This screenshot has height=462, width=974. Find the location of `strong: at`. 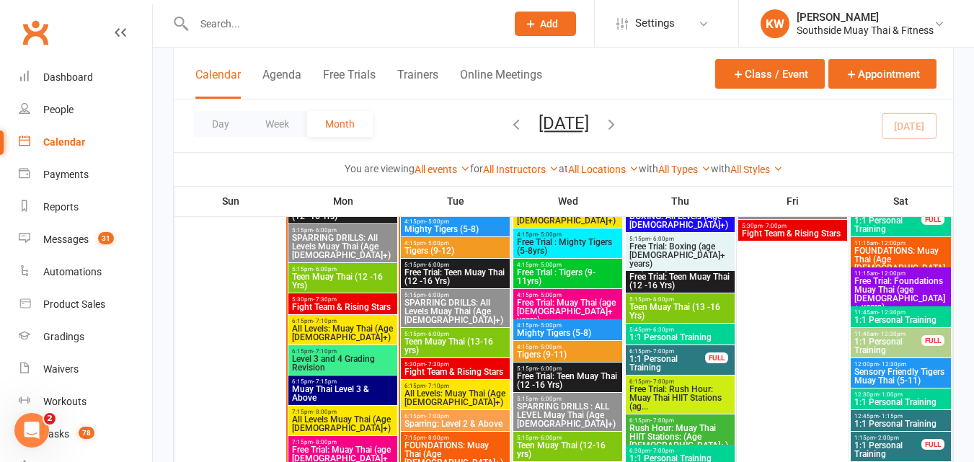

strong: at is located at coordinates (563, 169).